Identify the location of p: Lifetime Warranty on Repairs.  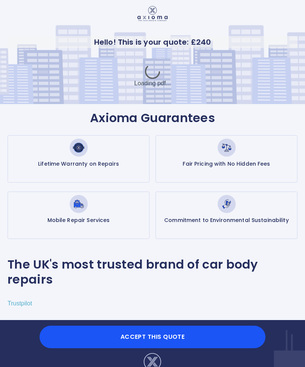
(78, 164).